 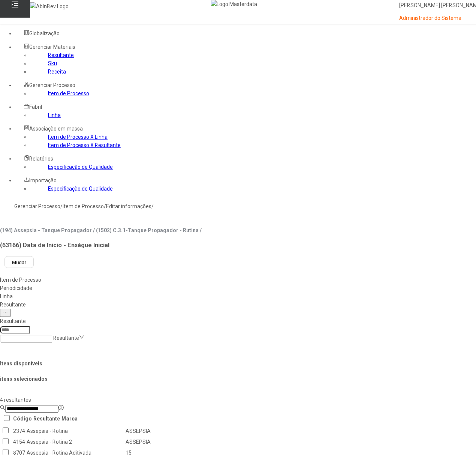 What do you see at coordinates (54, 115) in the screenshot?
I see `a: Linha` at bounding box center [54, 115].